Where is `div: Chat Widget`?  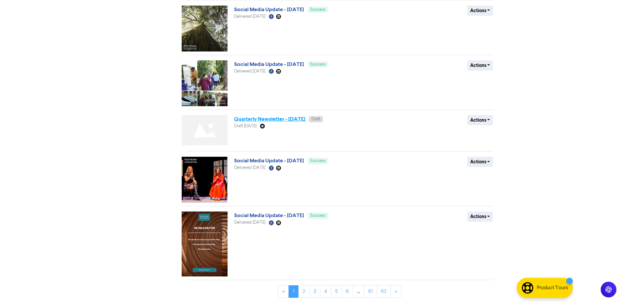 div: Chat Widget is located at coordinates (606, 287).